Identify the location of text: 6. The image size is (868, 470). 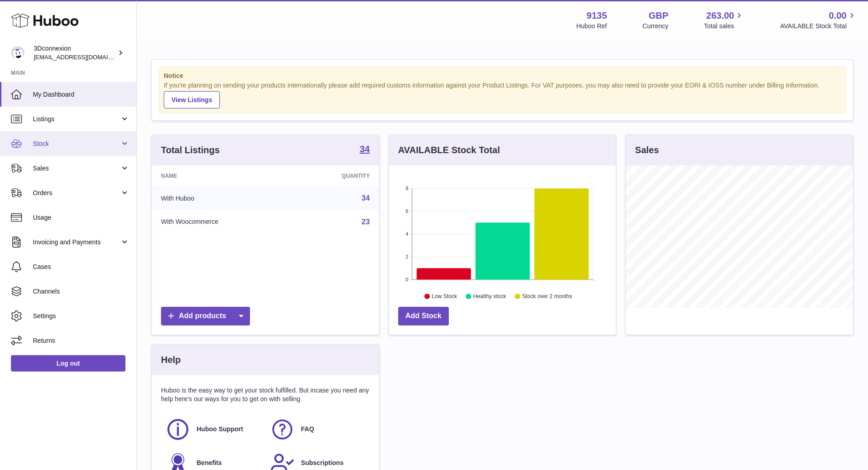
(407, 211).